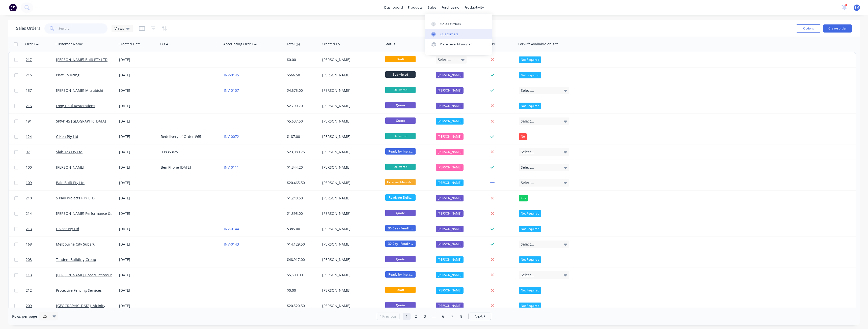 The width and height of the screenshot is (868, 329). What do you see at coordinates (416, 316) in the screenshot?
I see `a: Page 2` at bounding box center [416, 316].